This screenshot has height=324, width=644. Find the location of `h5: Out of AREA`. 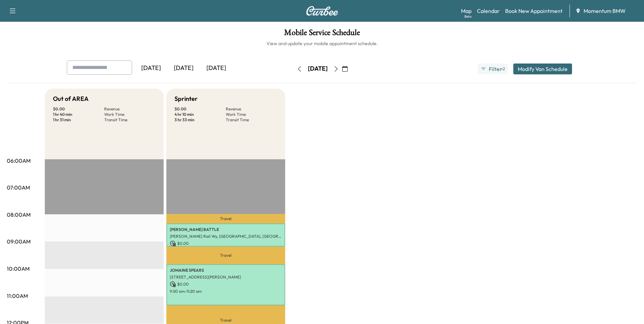

h5: Out of AREA is located at coordinates (70, 99).